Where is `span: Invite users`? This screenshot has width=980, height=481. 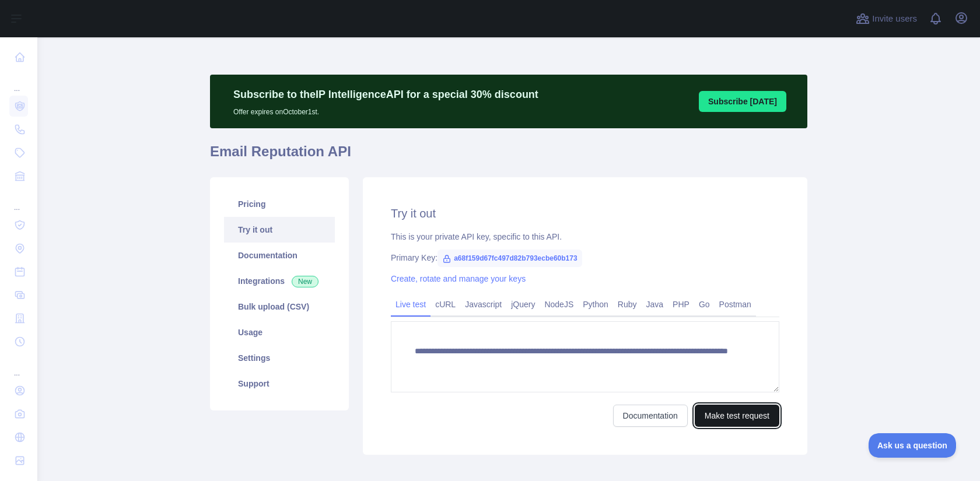
span: Invite users is located at coordinates (895, 19).